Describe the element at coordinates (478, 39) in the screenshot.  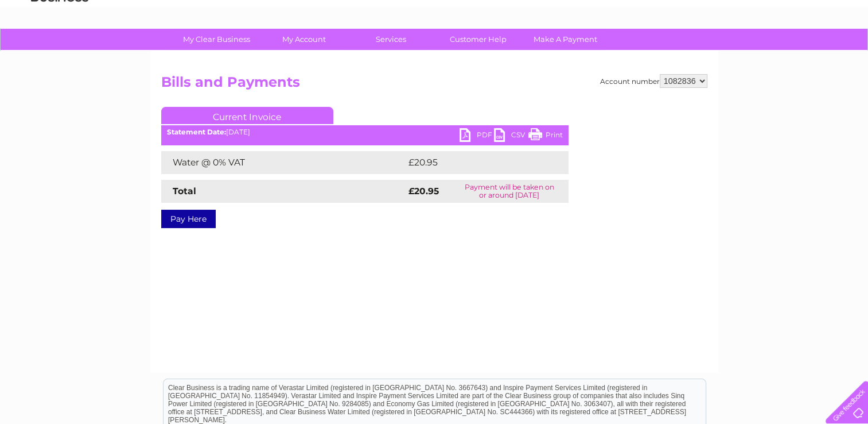
I see `a: Customer Help` at that location.